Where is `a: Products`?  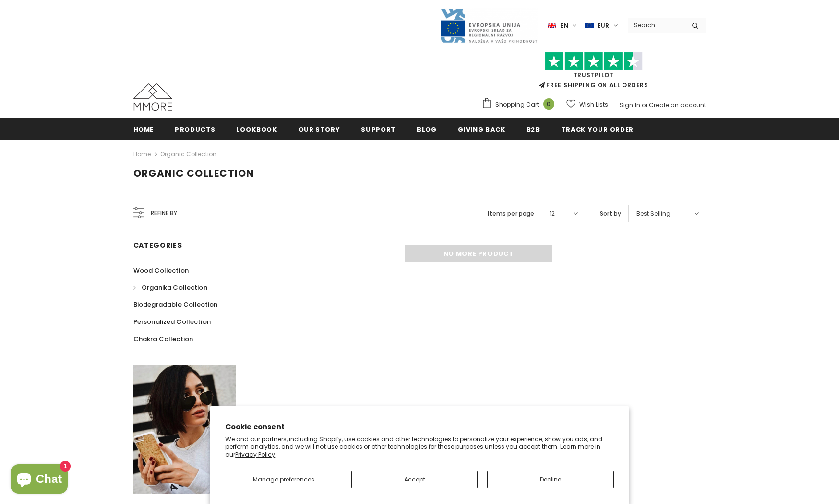 a: Products is located at coordinates (195, 129).